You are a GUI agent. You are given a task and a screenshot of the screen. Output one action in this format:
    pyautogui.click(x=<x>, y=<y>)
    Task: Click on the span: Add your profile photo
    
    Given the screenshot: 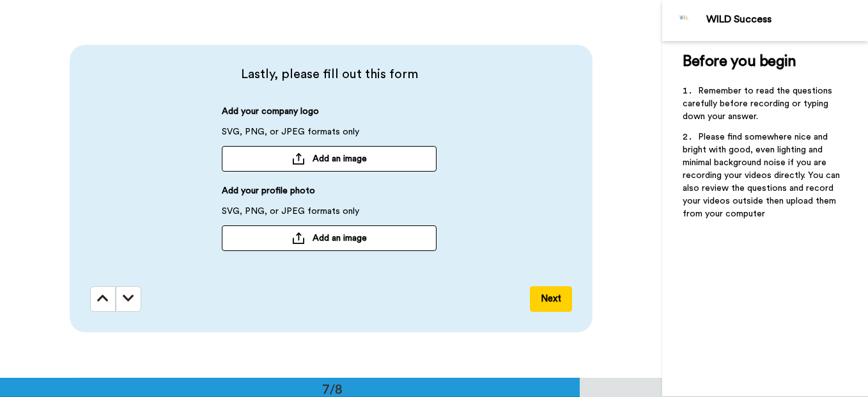 What is the action you would take?
    pyautogui.click(x=268, y=194)
    